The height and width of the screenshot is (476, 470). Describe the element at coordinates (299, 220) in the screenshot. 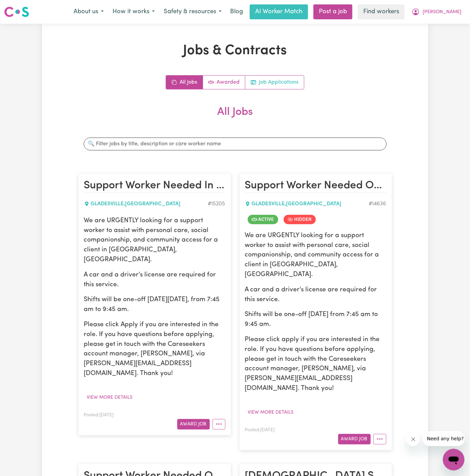

I see `span: Job is hidden` at that location.